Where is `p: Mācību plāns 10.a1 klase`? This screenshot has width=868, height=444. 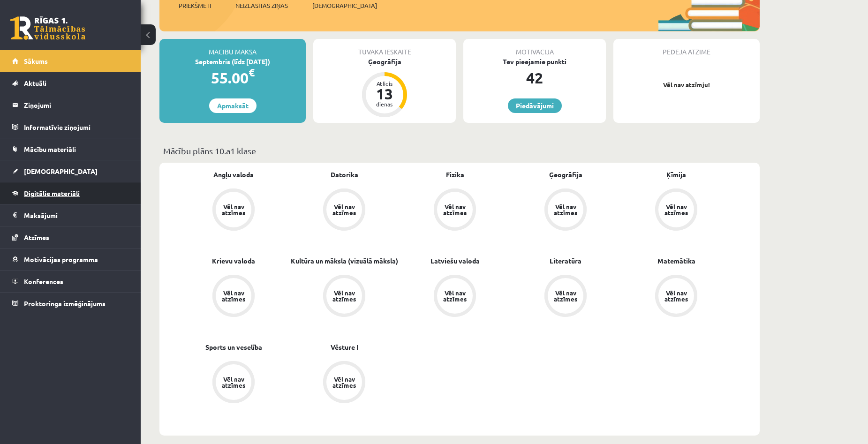 p: Mācību plāns 10.a1 klase is located at coordinates (460, 151).